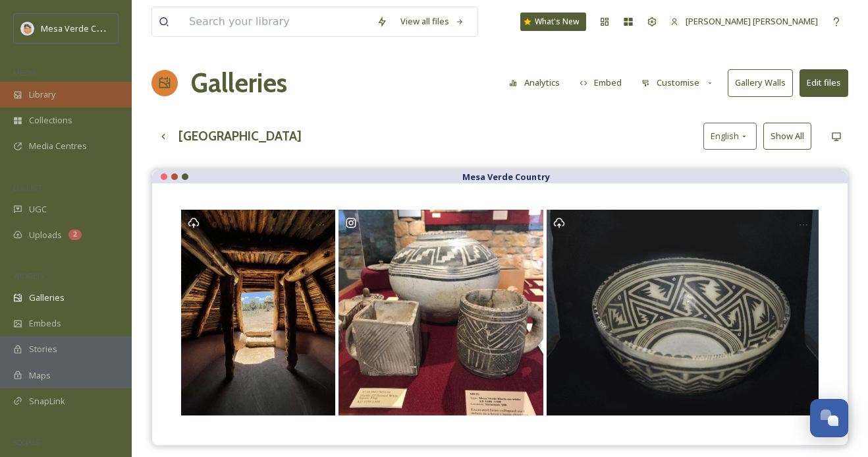 The width and height of the screenshot is (868, 457). What do you see at coordinates (45, 323) in the screenshot?
I see `span: Embeds` at bounding box center [45, 323].